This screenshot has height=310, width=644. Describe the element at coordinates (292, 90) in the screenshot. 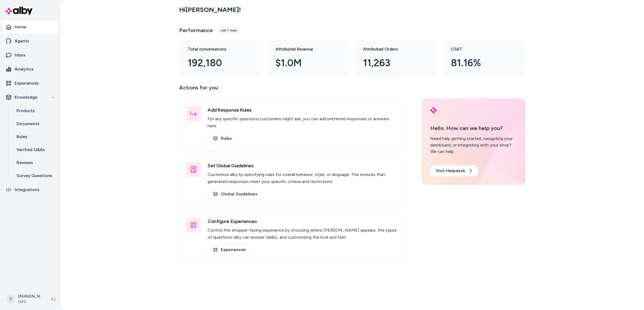

I see `p: Actions for you` at that location.